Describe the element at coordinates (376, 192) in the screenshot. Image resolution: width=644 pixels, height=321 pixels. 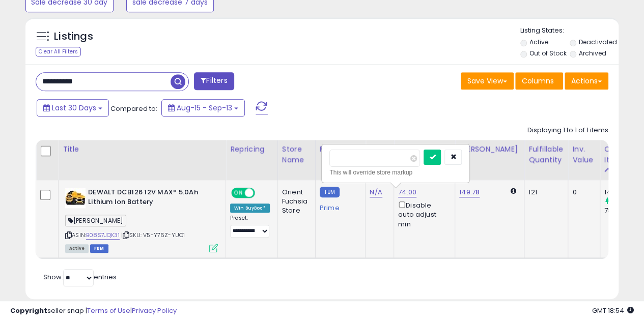
I see `a: N/A` at that location.